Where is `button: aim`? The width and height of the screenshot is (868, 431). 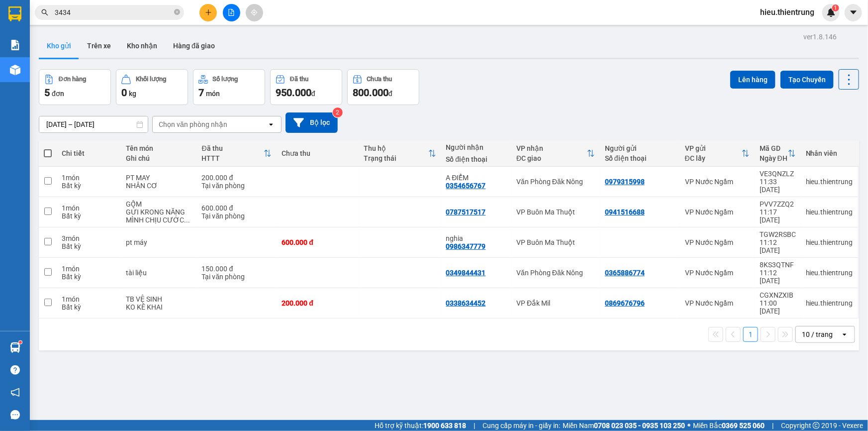 button: aim is located at coordinates (254, 12).